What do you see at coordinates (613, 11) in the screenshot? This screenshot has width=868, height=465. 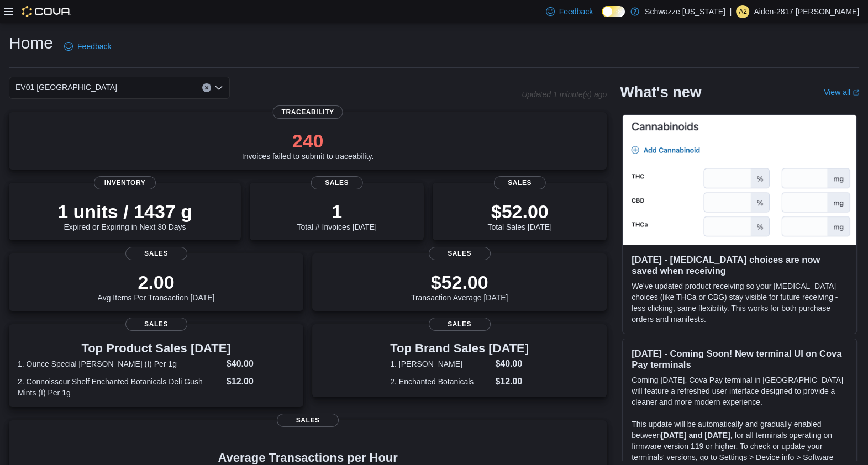 I see `input: Dark Mode` at bounding box center [613, 11].